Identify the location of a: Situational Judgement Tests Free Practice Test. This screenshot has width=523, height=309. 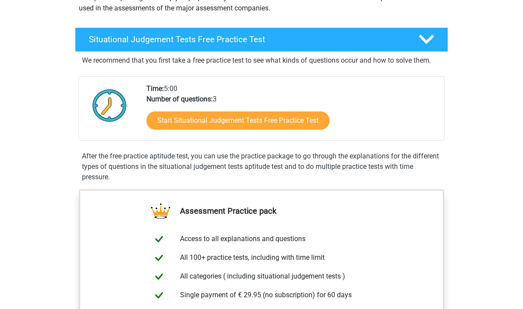
(261, 40).